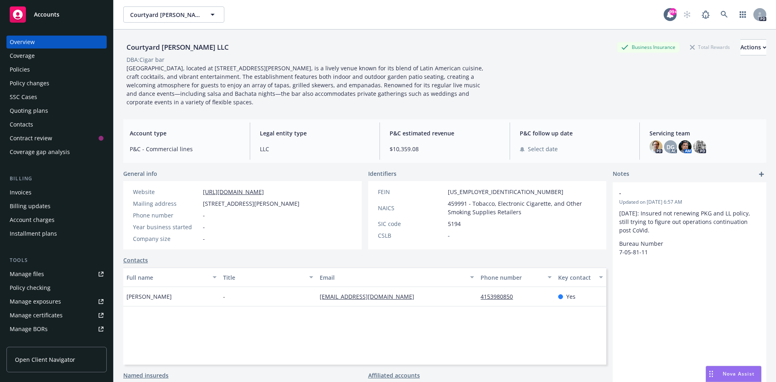 The width and height of the screenshot is (776, 382). What do you see at coordinates (30, 288) in the screenshot?
I see `div: Policy checking` at bounding box center [30, 288].